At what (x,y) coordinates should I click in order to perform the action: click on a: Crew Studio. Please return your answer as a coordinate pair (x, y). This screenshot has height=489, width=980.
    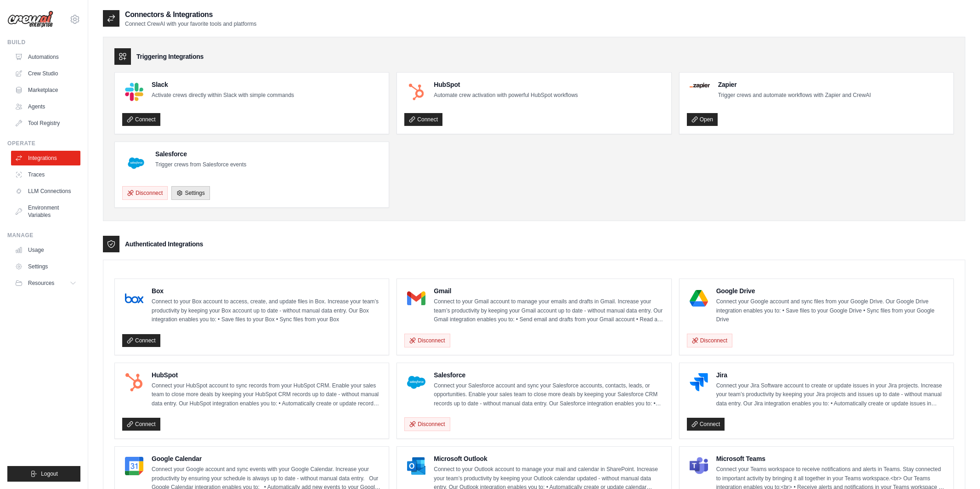
    Looking at the image, I should click on (45, 74).